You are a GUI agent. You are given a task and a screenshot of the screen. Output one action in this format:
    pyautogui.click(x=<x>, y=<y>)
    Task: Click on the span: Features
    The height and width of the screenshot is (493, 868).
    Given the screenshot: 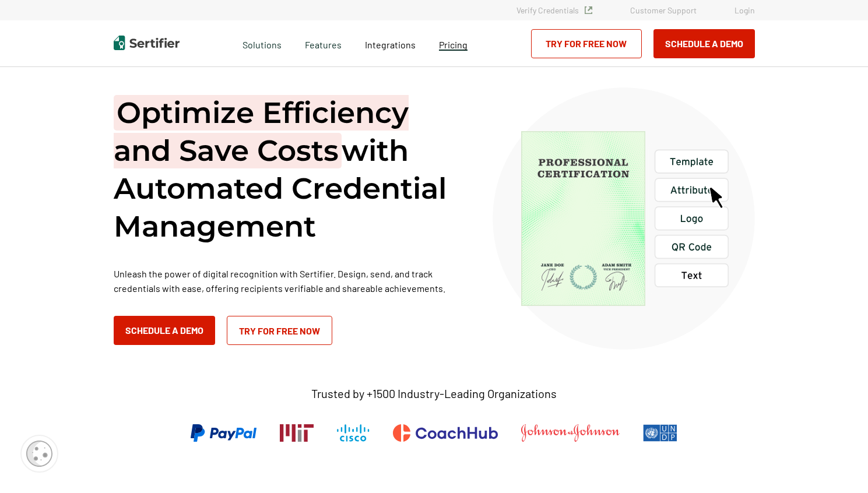 What is the action you would take?
    pyautogui.click(x=323, y=43)
    